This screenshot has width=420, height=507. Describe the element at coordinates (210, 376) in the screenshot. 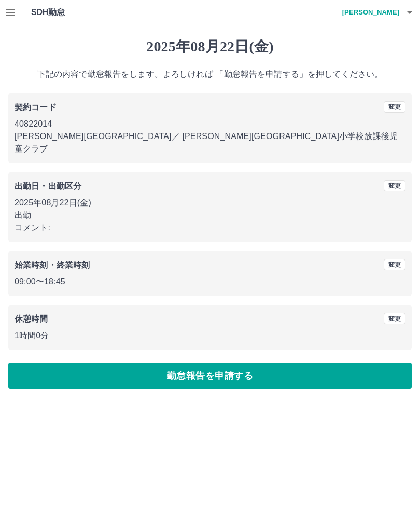

I see `button: 勤怠報告を申請する` at that location.